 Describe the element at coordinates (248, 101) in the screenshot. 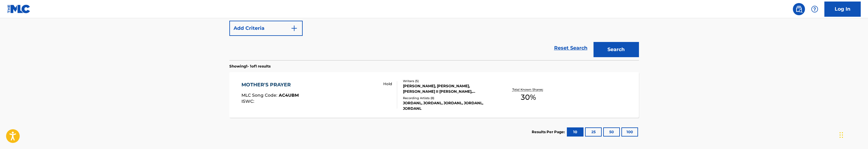

I see `span: ISWC :` at that location.